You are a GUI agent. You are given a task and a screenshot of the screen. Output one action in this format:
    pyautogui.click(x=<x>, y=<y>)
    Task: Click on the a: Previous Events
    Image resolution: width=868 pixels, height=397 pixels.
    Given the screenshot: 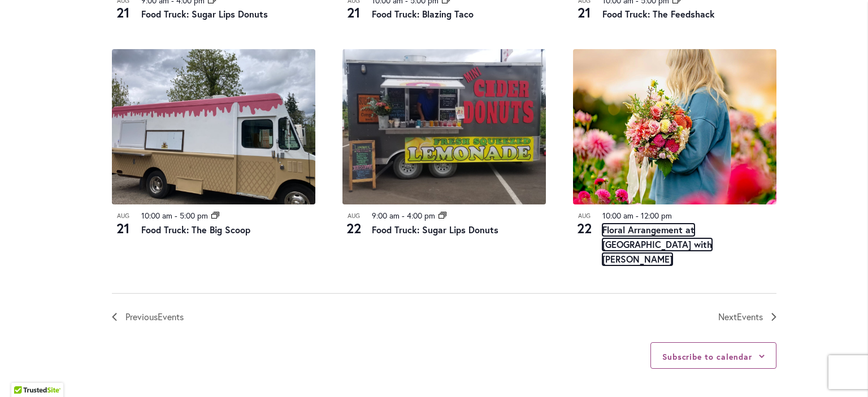 What is the action you would take?
    pyautogui.click(x=147, y=317)
    